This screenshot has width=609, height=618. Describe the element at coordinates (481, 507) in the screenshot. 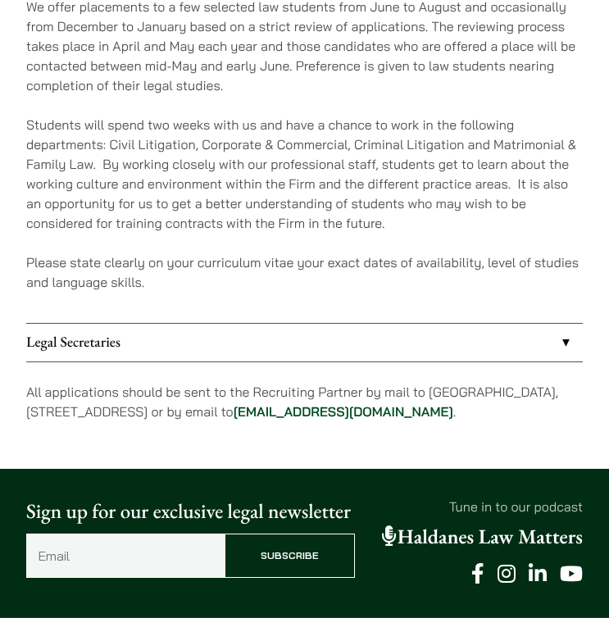

I see `p: Tune in to our podcast` at that location.